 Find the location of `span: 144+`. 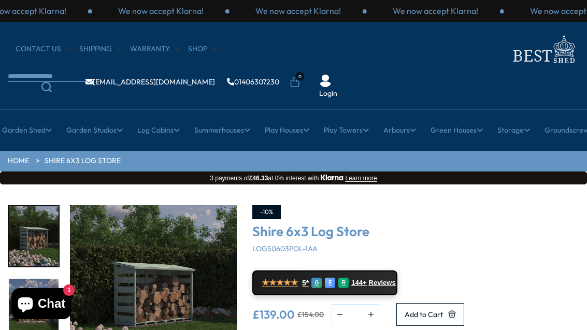

span: 144+ is located at coordinates (358, 283).